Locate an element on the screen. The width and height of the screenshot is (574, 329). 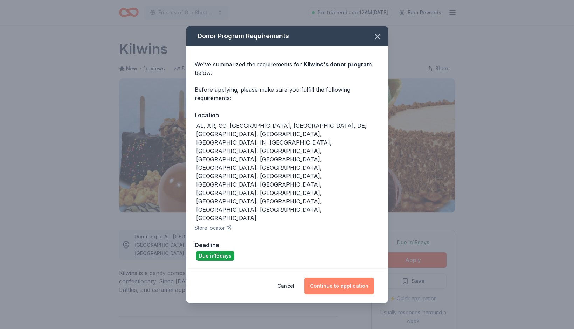
div: Before applying, please make sure you fulfill the following requirements: is located at coordinates (287, 94).